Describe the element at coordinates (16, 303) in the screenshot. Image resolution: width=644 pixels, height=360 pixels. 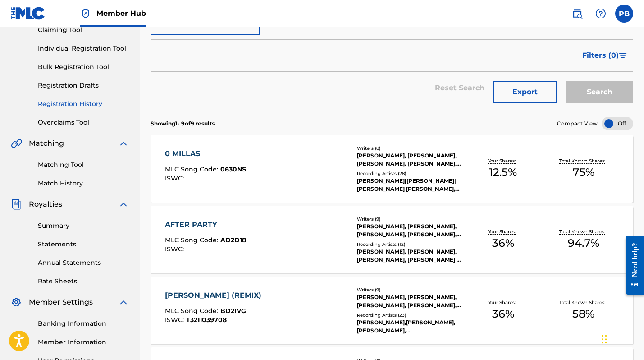
I see `img: Member Settings` at that location.